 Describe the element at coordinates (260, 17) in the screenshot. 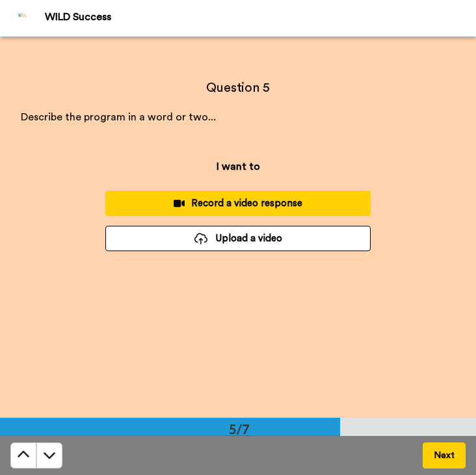

I see `div: WILD Success` at that location.